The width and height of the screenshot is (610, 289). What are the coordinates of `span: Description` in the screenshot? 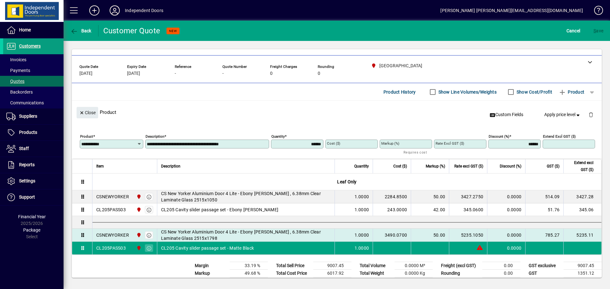 It's located at (171, 166).